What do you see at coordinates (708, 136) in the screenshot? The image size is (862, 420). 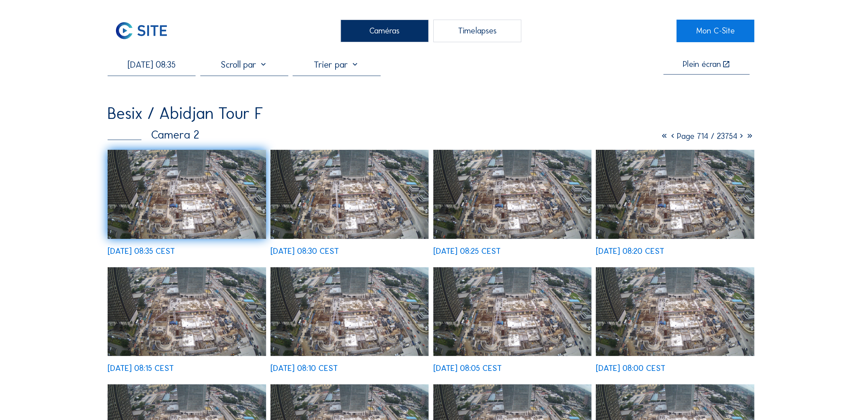 I see `span: Page 714 / 23754` at bounding box center [708, 136].